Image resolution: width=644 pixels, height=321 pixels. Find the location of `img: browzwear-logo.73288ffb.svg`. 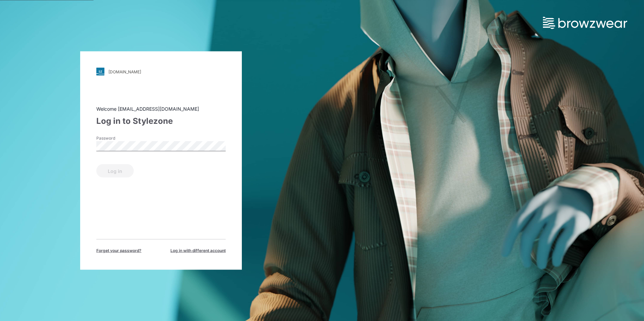

img: browzwear-logo.73288ffb.svg is located at coordinates (585, 23).